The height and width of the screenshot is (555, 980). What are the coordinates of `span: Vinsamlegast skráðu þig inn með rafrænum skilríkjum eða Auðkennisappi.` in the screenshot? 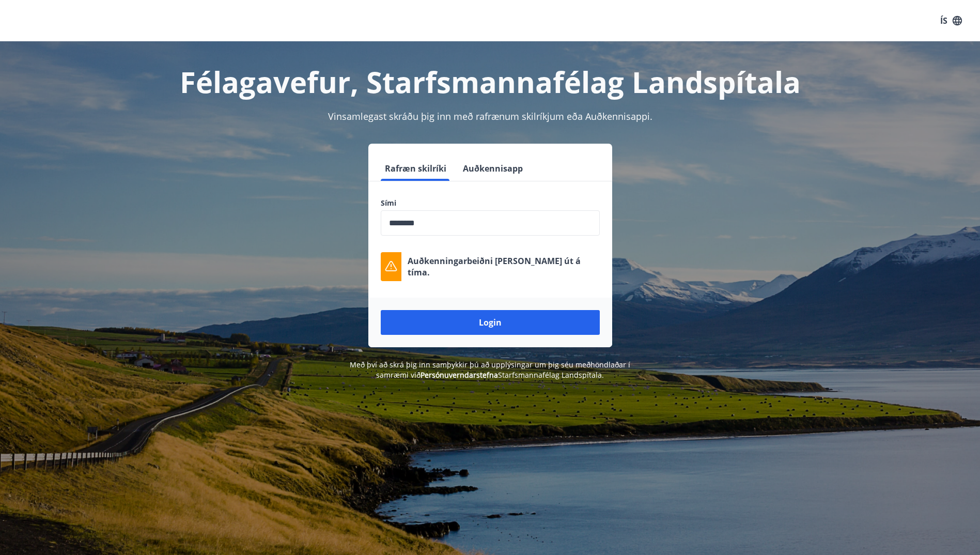 It's located at (490, 116).